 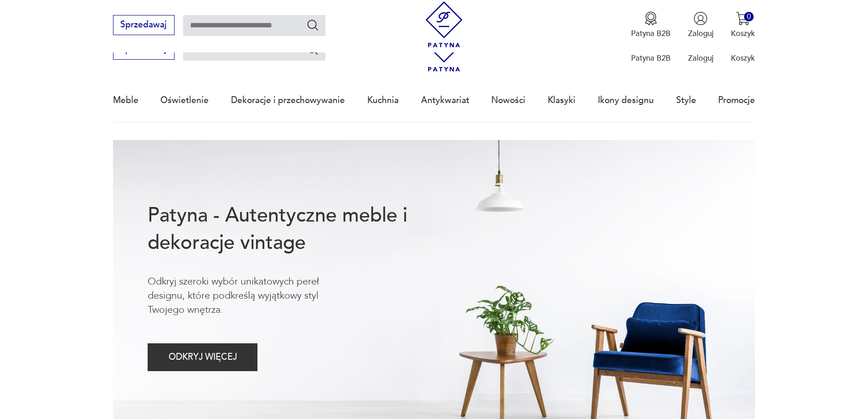 What do you see at coordinates (383, 100) in the screenshot?
I see `a: Kuchnia` at bounding box center [383, 100].